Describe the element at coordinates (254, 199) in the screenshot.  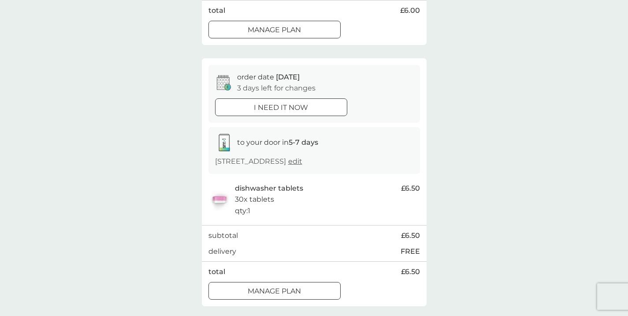
I see `p: 30x tablets` at that location.